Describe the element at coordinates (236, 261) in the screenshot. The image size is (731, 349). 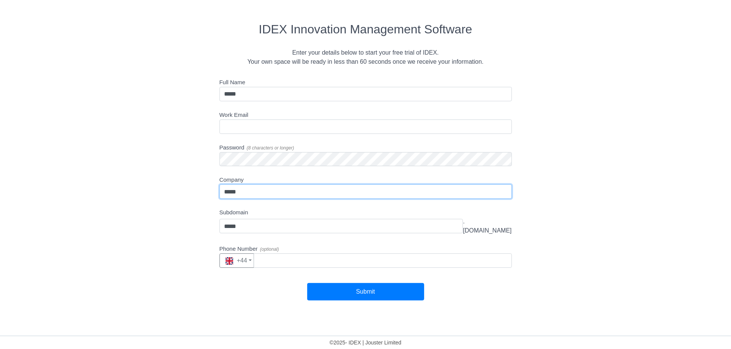
I see `span: +44` at that location.